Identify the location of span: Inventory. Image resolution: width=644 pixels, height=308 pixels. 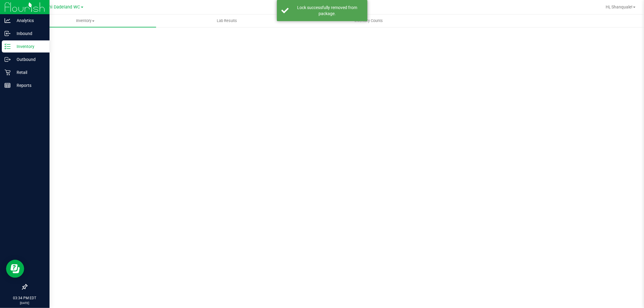
(85, 21).